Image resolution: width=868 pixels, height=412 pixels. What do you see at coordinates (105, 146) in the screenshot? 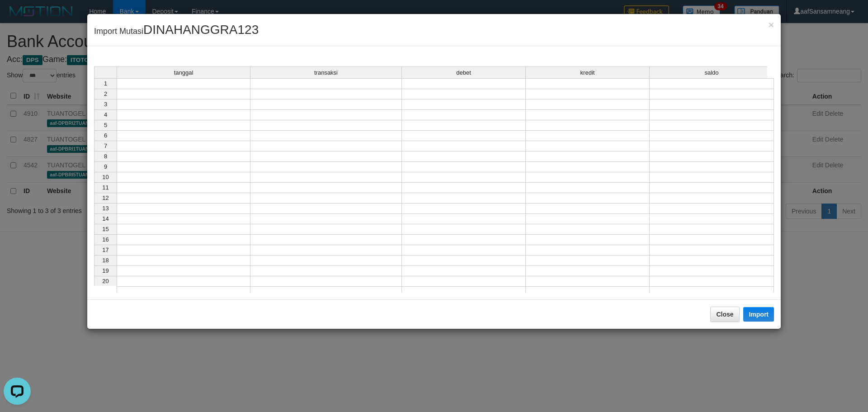
I see `span: 7` at bounding box center [105, 146].